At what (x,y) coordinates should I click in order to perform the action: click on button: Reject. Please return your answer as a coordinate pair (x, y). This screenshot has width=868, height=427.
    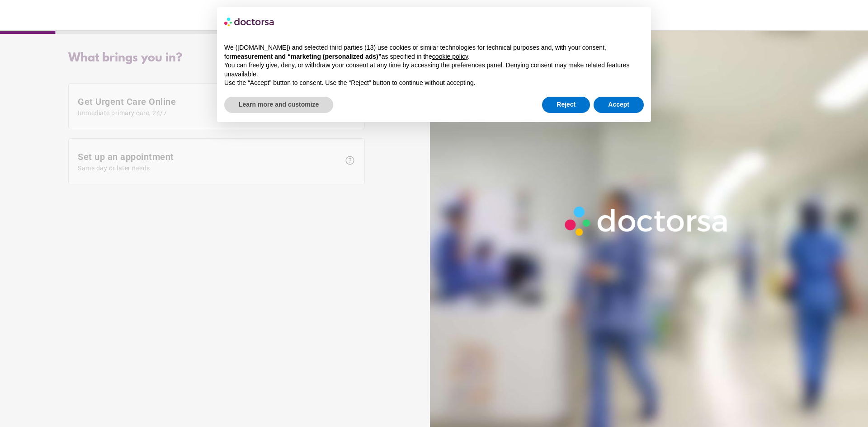
    Looking at the image, I should click on (566, 105).